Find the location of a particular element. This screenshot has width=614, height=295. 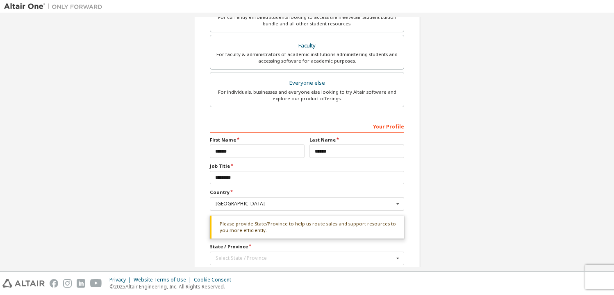

img: youtube.svg is located at coordinates (96, 283).